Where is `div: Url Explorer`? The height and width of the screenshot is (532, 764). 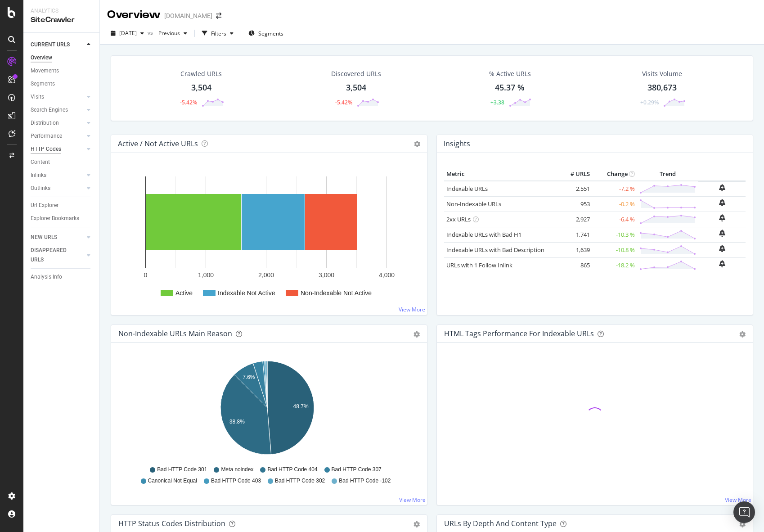
div: Url Explorer is located at coordinates (44, 205).